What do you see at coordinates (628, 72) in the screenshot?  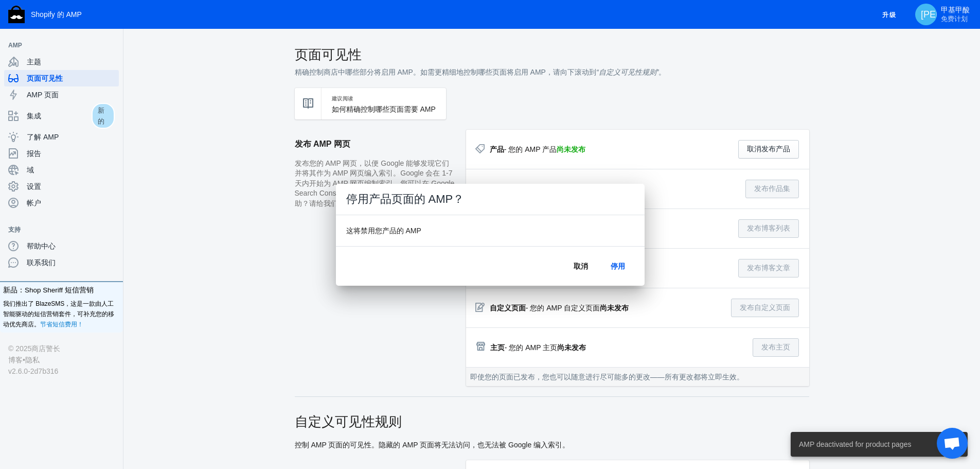 I see `font: “自定义可见性规则”` at bounding box center [628, 72].